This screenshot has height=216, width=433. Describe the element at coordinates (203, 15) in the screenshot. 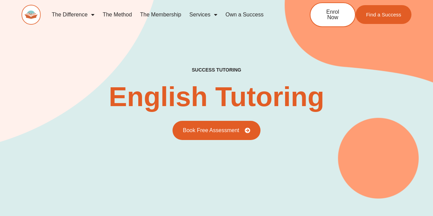

I see `a: Services` at that location.